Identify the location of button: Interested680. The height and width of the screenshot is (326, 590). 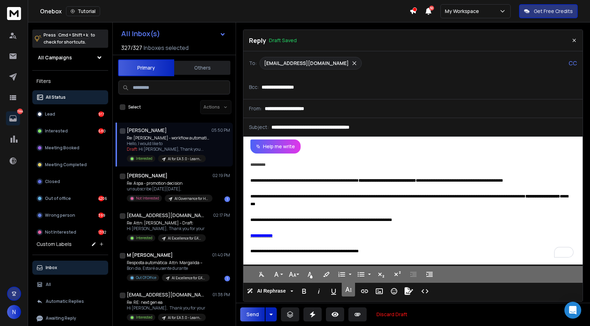
(70, 131).